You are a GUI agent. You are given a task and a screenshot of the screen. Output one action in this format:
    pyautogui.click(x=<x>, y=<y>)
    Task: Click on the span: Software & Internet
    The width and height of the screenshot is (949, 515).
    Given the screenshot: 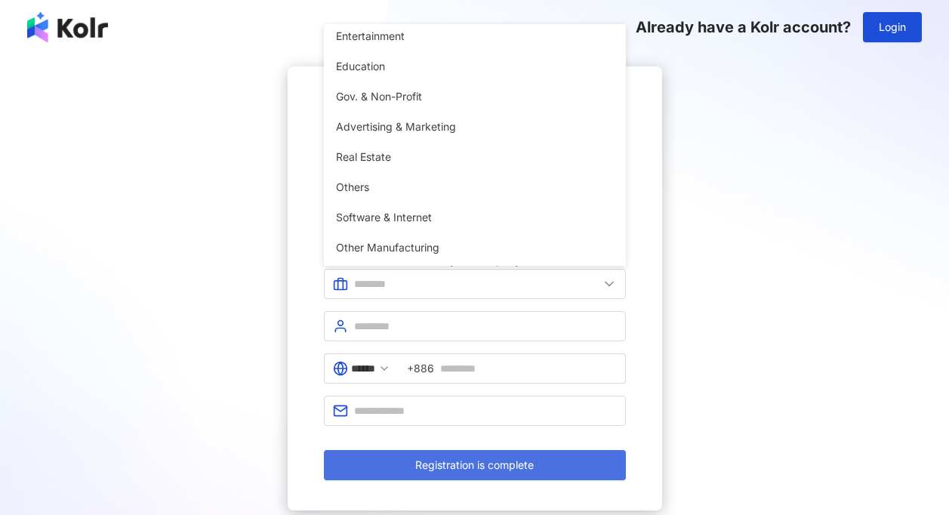 What is the action you would take?
    pyautogui.click(x=475, y=217)
    